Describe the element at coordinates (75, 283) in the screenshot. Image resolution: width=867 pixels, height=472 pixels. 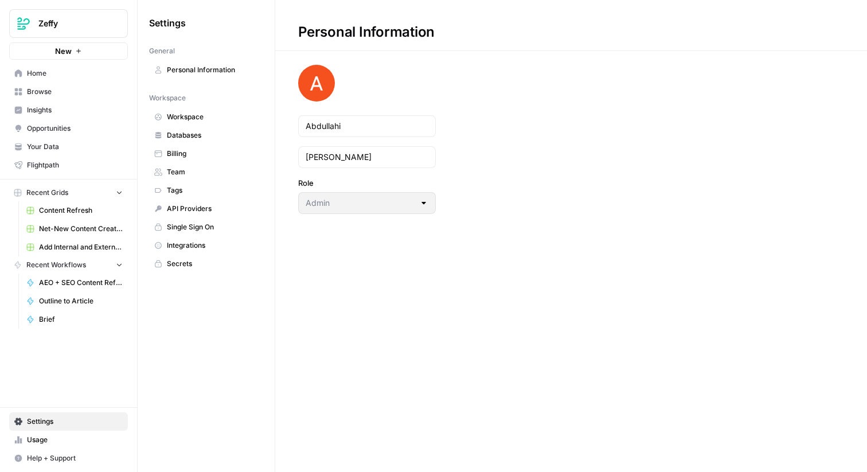
I see `a: AEO + SEO Content Refresh` at that location.